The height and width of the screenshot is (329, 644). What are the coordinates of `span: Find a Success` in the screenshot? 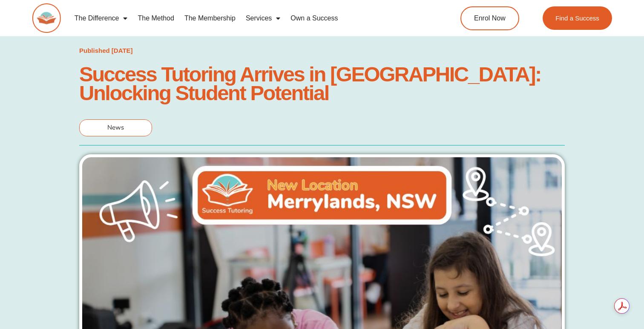 It's located at (577, 18).